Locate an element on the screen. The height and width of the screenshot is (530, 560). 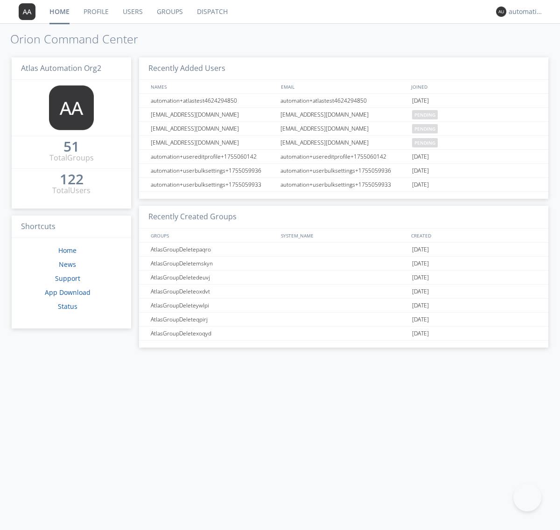
div: JOINED is located at coordinates (474, 86).